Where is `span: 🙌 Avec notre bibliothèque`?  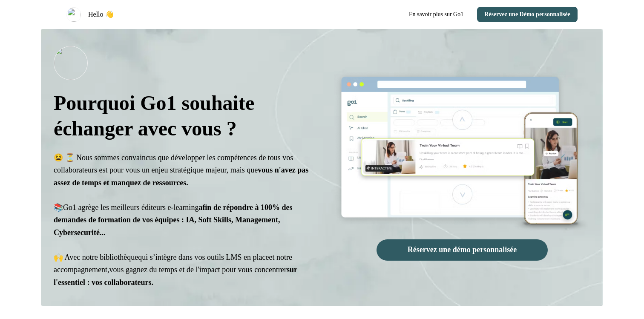
span: 🙌 Avec notre bibliothèque is located at coordinates (96, 258).